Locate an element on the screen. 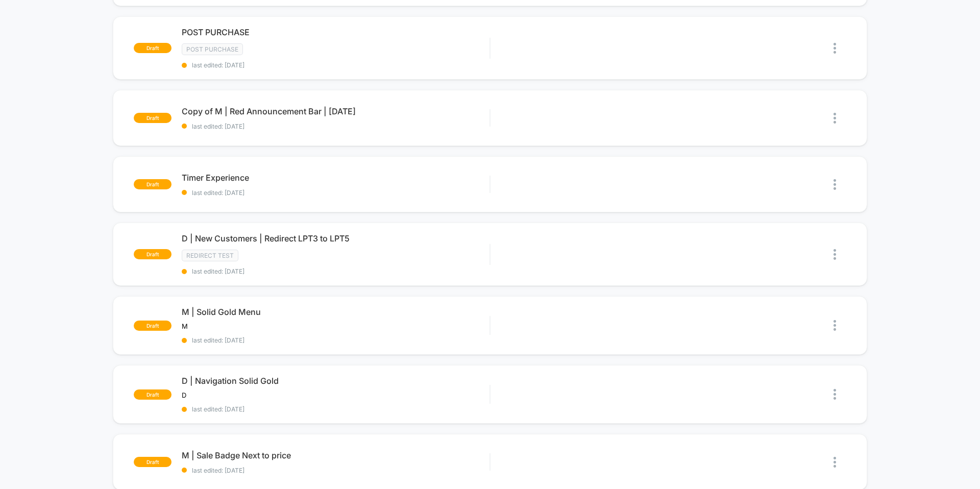  span: D | New Customers | Redirect LPT3 to LPT5 is located at coordinates (336, 238).